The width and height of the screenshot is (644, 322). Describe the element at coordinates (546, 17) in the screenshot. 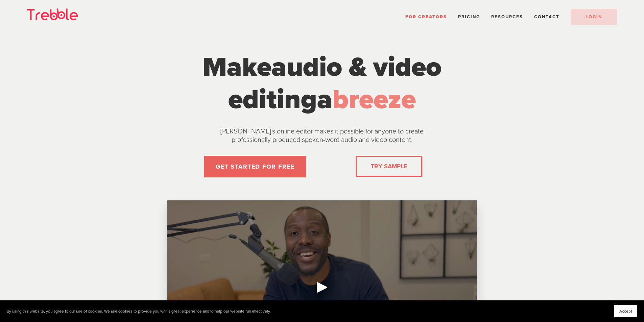

I see `a: Contact` at that location.